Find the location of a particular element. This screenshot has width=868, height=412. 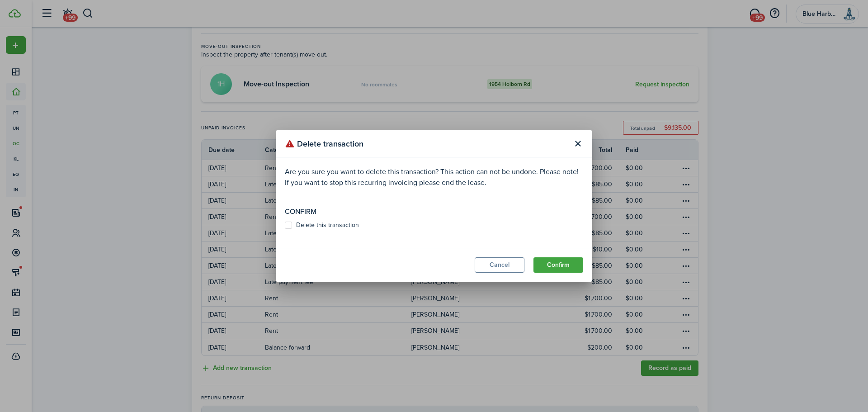

p: Confirm is located at coordinates (434, 211).